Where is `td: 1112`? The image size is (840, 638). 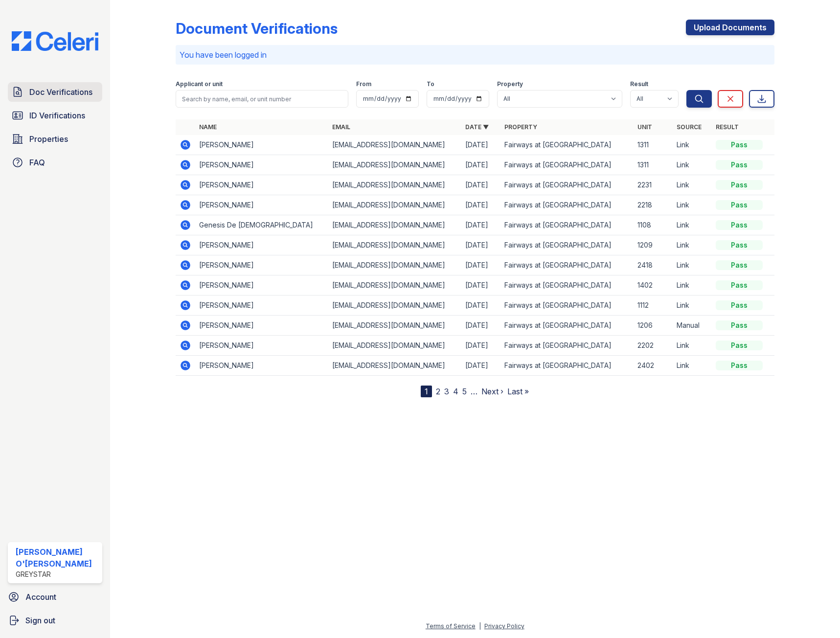
td: 1112 is located at coordinates (653, 305).